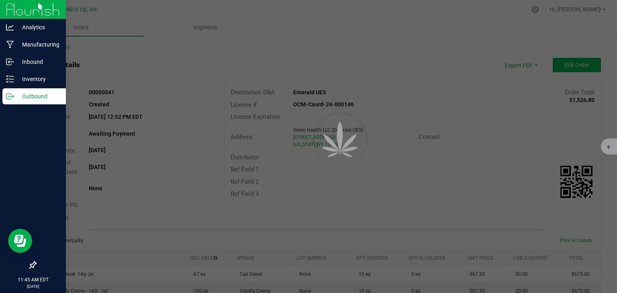 Image resolution: width=617 pixels, height=293 pixels. Describe the element at coordinates (38, 27) in the screenshot. I see `p: Analytics` at that location.